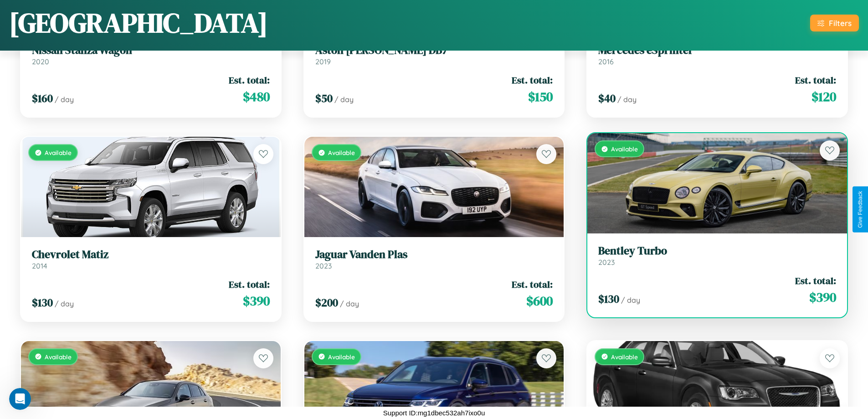 This screenshot has height=419, width=868. Describe the element at coordinates (151, 254) in the screenshot. I see `h3: Chevrolet Matiz` at that location.